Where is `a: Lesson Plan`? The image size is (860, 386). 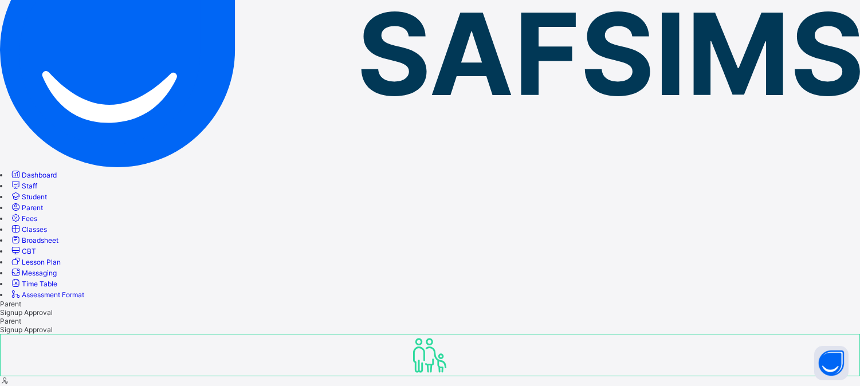 a: Lesson Plan is located at coordinates (35, 262).